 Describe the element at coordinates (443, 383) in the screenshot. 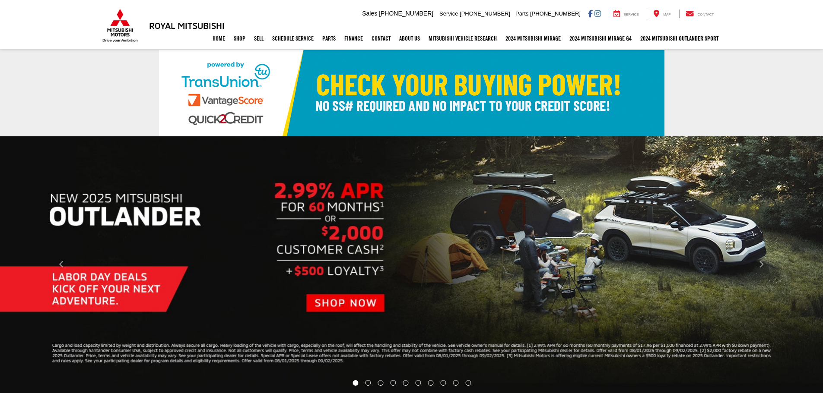

I see `li: Go to slide number 8.` at that location.